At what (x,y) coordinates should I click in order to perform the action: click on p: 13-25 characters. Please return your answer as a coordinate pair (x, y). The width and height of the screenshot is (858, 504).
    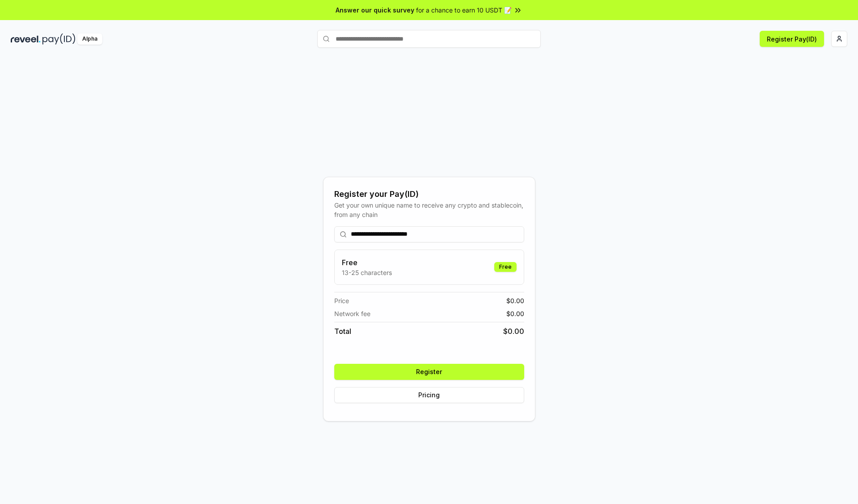
    Looking at the image, I should click on (367, 272).